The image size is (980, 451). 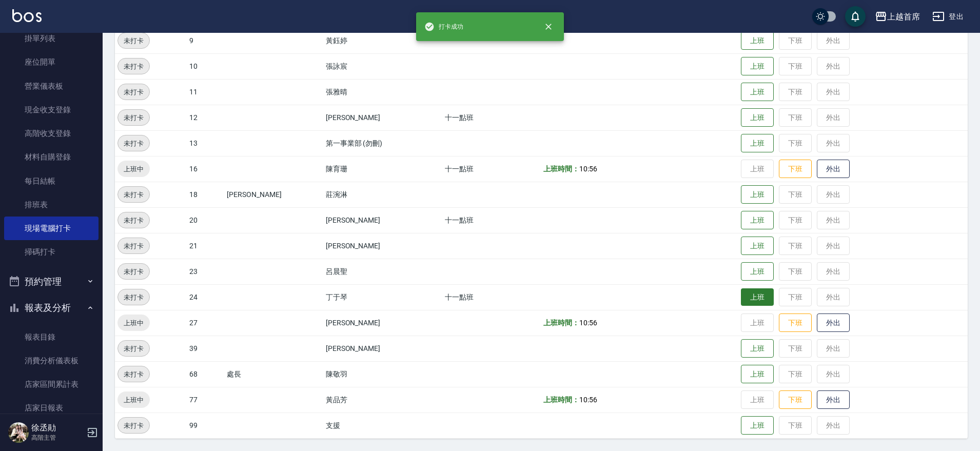 What do you see at coordinates (382, 40) in the screenshot?
I see `td: 黃鈺婷` at bounding box center [382, 40].